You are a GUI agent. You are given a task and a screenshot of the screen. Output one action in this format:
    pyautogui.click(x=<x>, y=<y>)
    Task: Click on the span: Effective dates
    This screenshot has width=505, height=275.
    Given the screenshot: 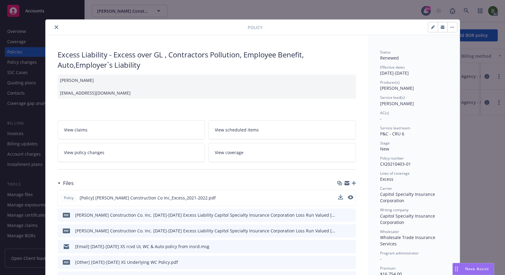 What is the action you would take?
    pyautogui.click(x=393, y=67)
    